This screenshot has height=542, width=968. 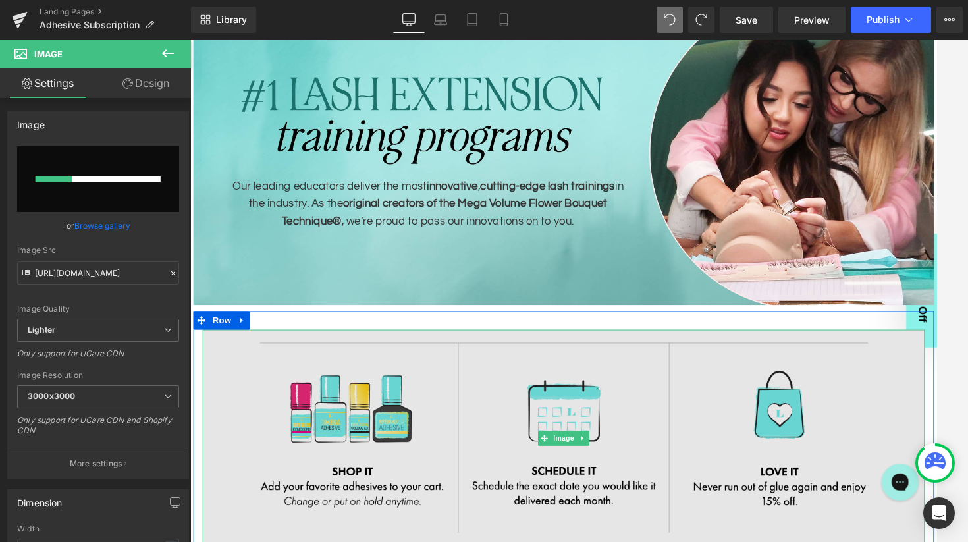 I want to click on a: Laptop, so click(x=440, y=20).